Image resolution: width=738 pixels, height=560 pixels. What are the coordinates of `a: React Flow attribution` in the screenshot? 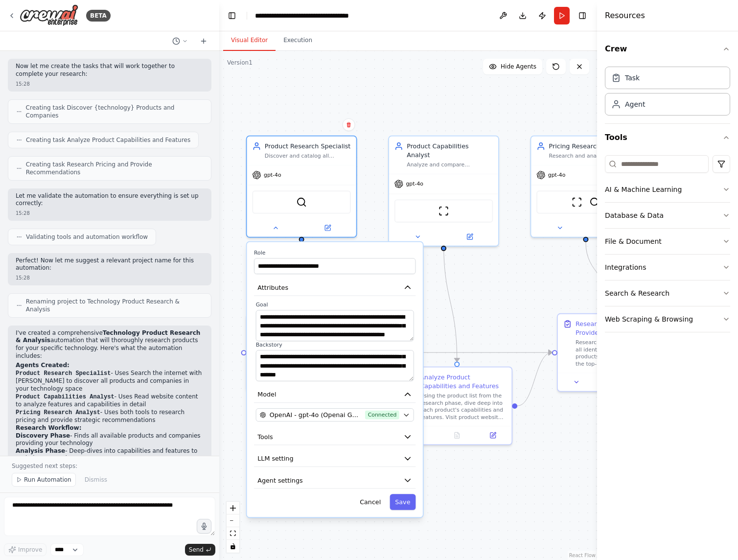 It's located at (583, 555).